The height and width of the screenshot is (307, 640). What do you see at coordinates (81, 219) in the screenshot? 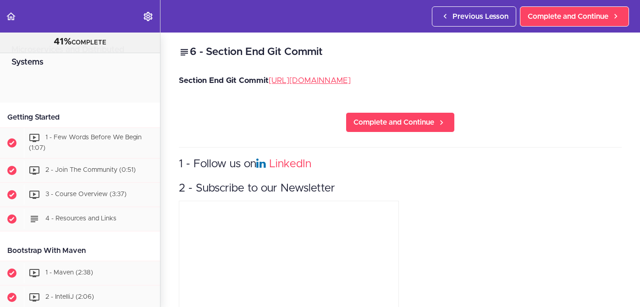
I see `span: 4 - Resources and Links` at bounding box center [81, 219].